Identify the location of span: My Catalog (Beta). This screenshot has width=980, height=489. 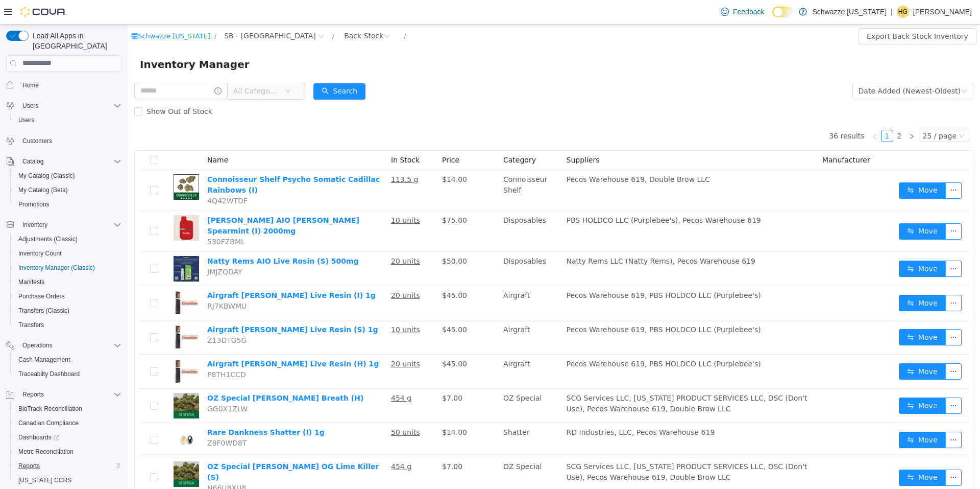
(42, 190).